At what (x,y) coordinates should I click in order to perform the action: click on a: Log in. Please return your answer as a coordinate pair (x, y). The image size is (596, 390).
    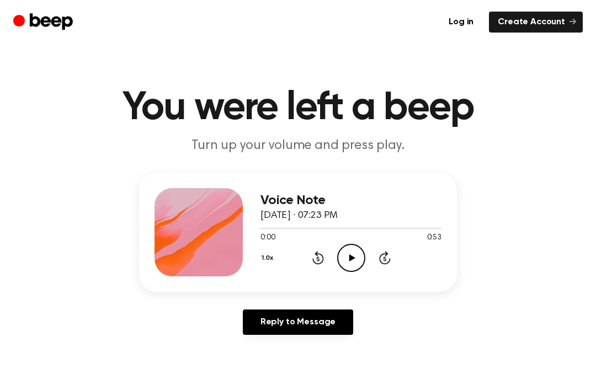
    Looking at the image, I should click on (460, 22).